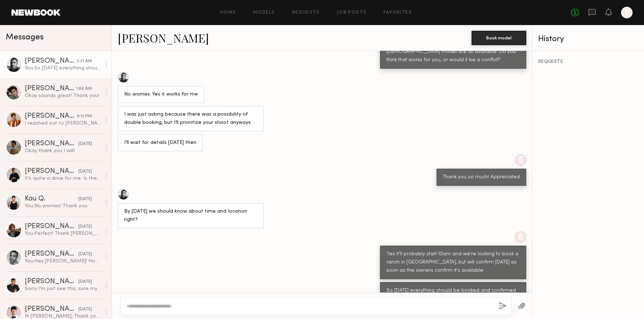 This screenshot has height=319, width=644. I want to click on div: You: No worries! Thank you, so click(63, 206).